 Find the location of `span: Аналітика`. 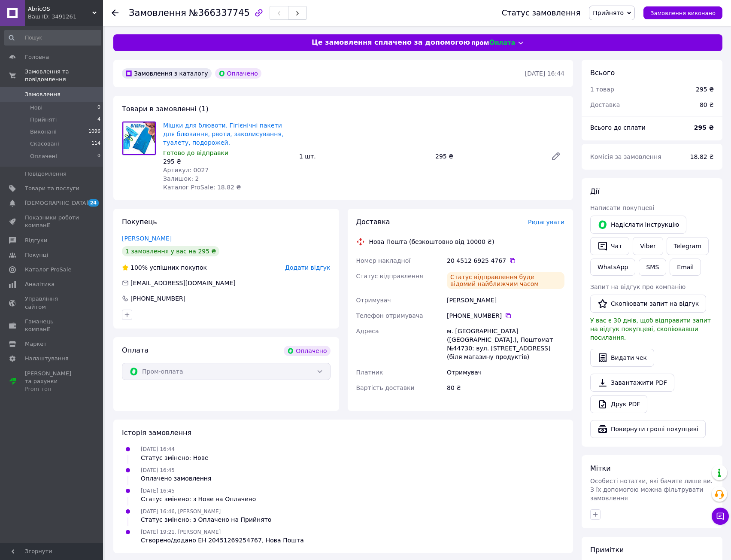

span: Аналітика is located at coordinates (39, 285).